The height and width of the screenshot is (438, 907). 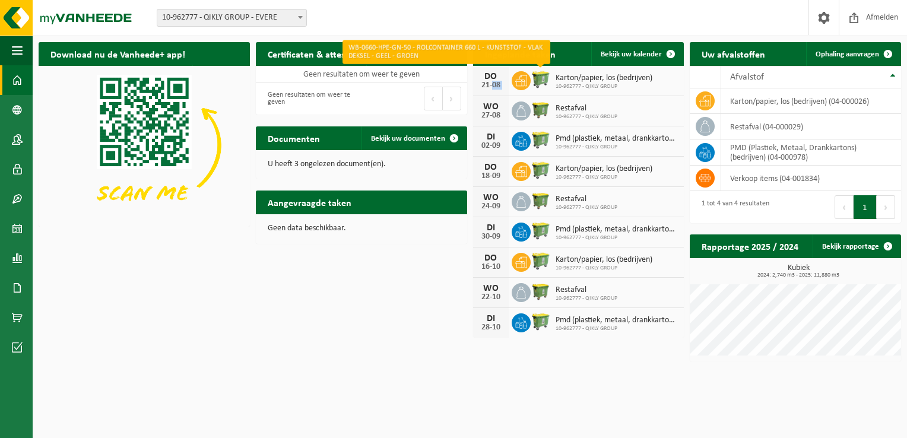 I want to click on div: 24-09, so click(x=491, y=206).